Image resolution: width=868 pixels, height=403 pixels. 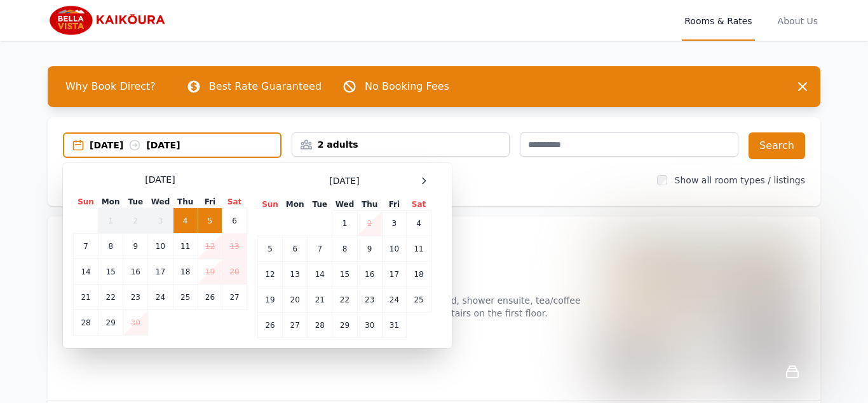 I want to click on button: Search, so click(x=777, y=146).